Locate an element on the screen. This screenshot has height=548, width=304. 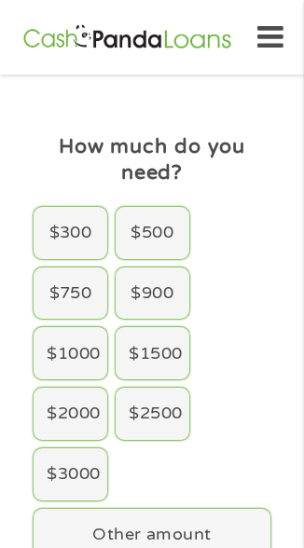
div: $1000 is located at coordinates (70, 353).